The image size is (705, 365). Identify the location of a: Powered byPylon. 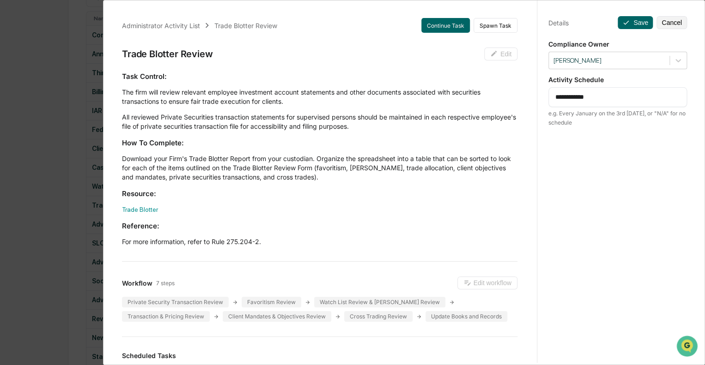
(88, 160).